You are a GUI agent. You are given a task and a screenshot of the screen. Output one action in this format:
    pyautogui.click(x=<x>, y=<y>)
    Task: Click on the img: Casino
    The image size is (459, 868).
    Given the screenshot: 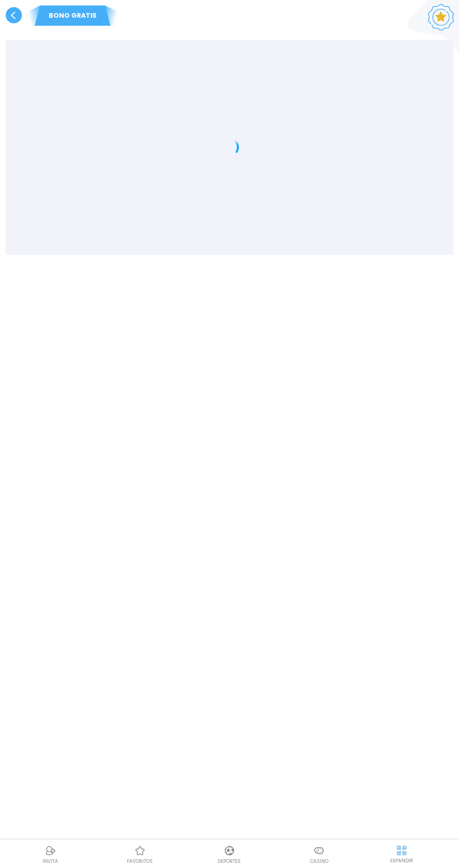 What is the action you would take?
    pyautogui.click(x=319, y=851)
    